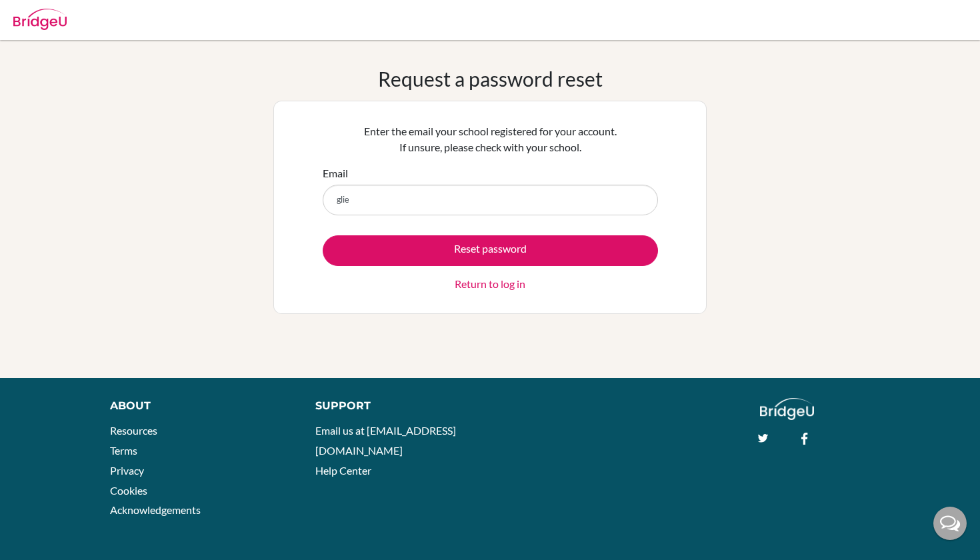  I want to click on a: Terms, so click(123, 450).